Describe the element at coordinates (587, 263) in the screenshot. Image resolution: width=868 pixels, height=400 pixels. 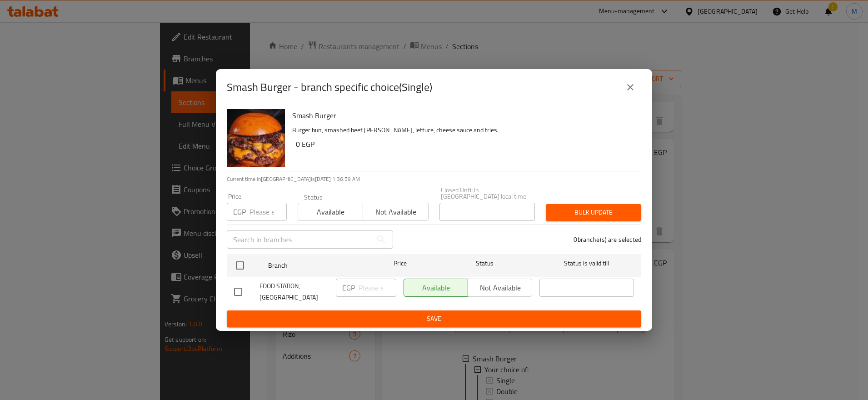
I see `span: Status is valid till` at that location.